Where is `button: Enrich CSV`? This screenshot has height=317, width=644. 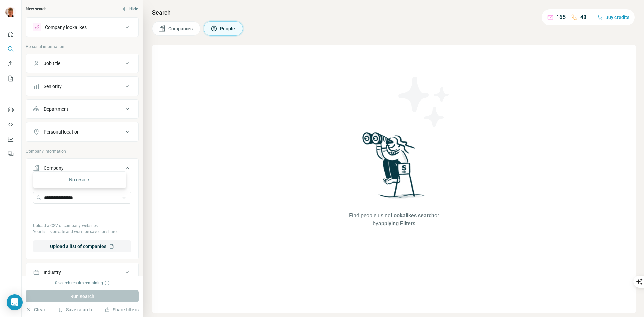
button: Enrich CSV is located at coordinates (10, 63).